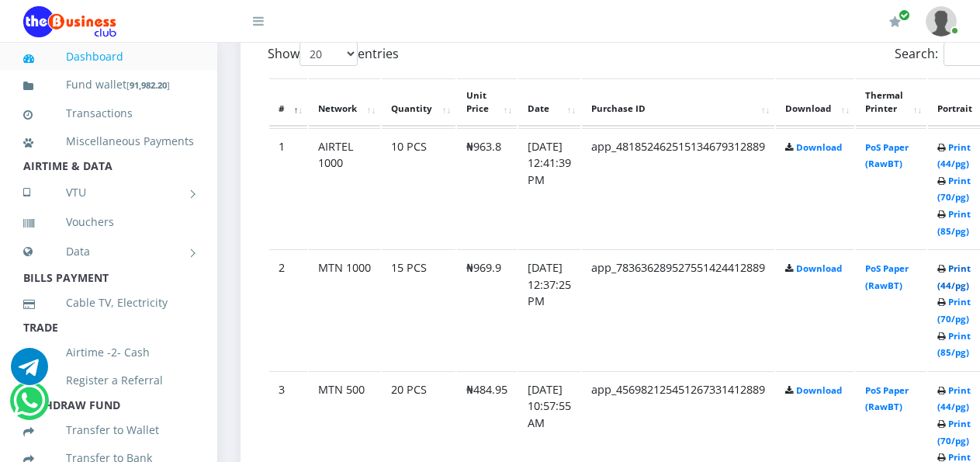 The image size is (980, 462). I want to click on th: Network: activate to sort column ascending, so click(345, 103).